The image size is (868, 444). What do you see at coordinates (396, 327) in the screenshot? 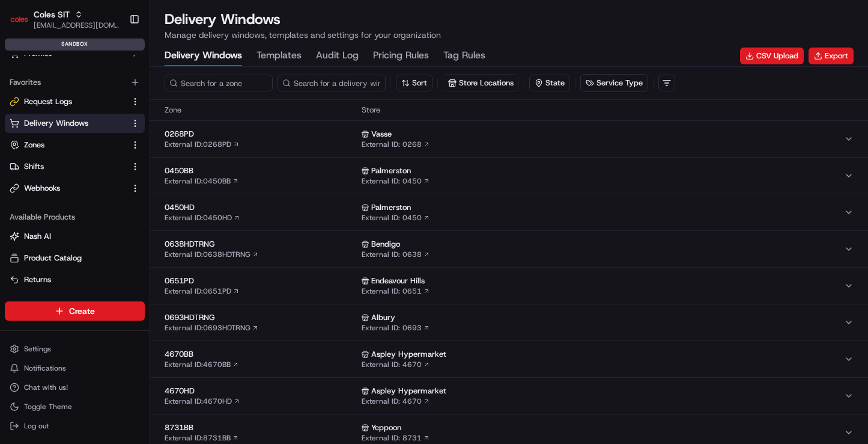
I see `a: External ID: 0693` at bounding box center [396, 327].